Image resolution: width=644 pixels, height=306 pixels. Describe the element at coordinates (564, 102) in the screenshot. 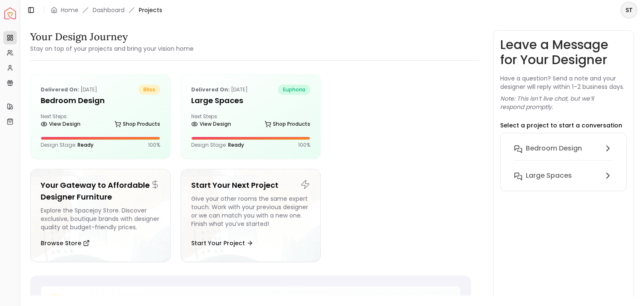

I see `p: Note: This isn’t live chat, but we’ll respond promptly.` at that location.